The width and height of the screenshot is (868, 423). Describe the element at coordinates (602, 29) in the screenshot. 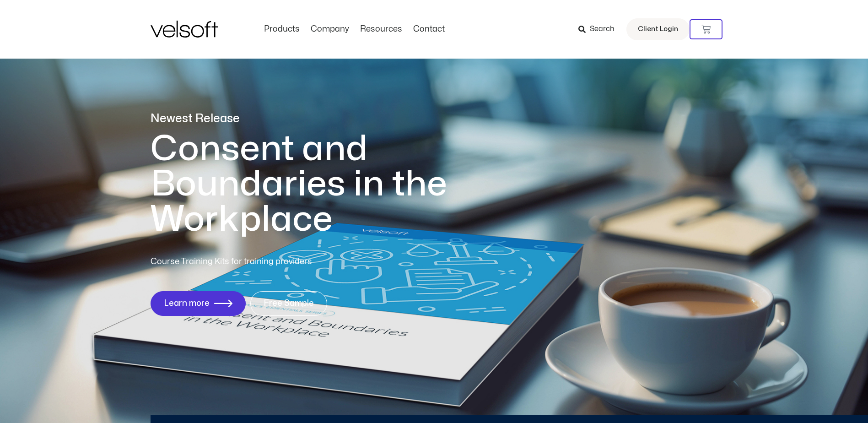

I see `span: Search` at that location.